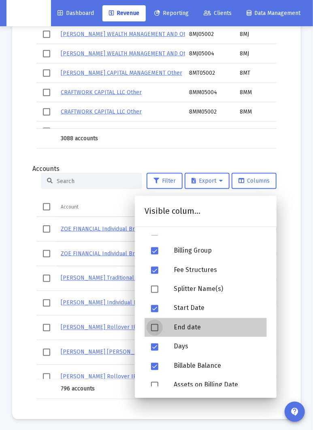 This screenshot has width=313, height=430. What do you see at coordinates (124, 13) in the screenshot?
I see `span: Revenue` at bounding box center [124, 13].